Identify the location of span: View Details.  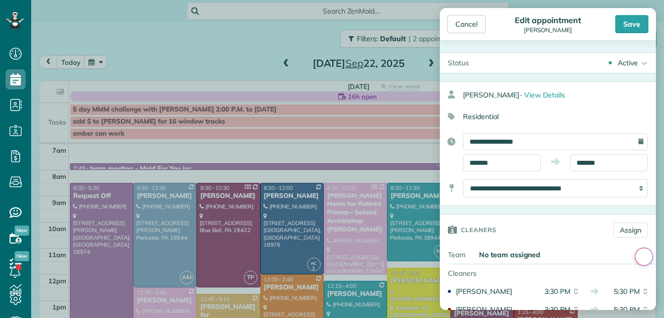
(544, 95).